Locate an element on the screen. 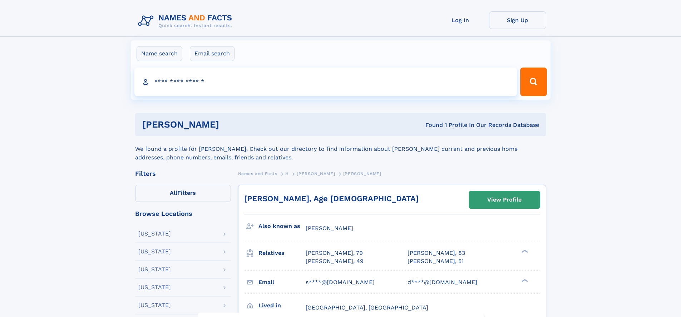  button: Search Button is located at coordinates (533, 82).